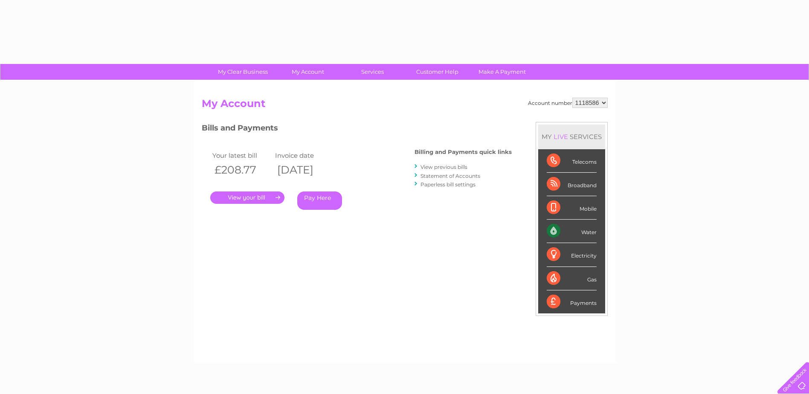 The image size is (809, 394). What do you see at coordinates (243, 72) in the screenshot?
I see `a: My Clear Business` at bounding box center [243, 72].